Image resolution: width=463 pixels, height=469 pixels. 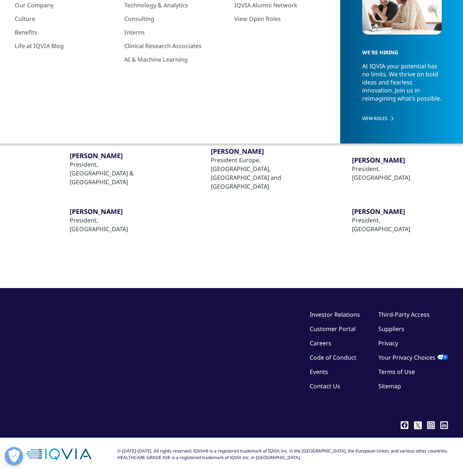 What do you see at coordinates (402, 85) in the screenshot?
I see `p: At IQVIA your potential has no limits. We thrive on bold ideas and fearless innovation. Join us i...` at bounding box center [402, 85].